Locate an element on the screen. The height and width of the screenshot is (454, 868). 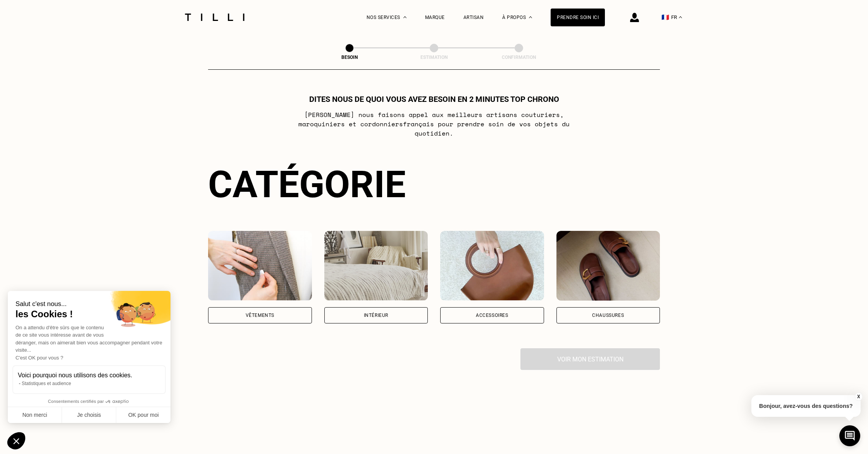
div: Artisan is located at coordinates (473, 18).